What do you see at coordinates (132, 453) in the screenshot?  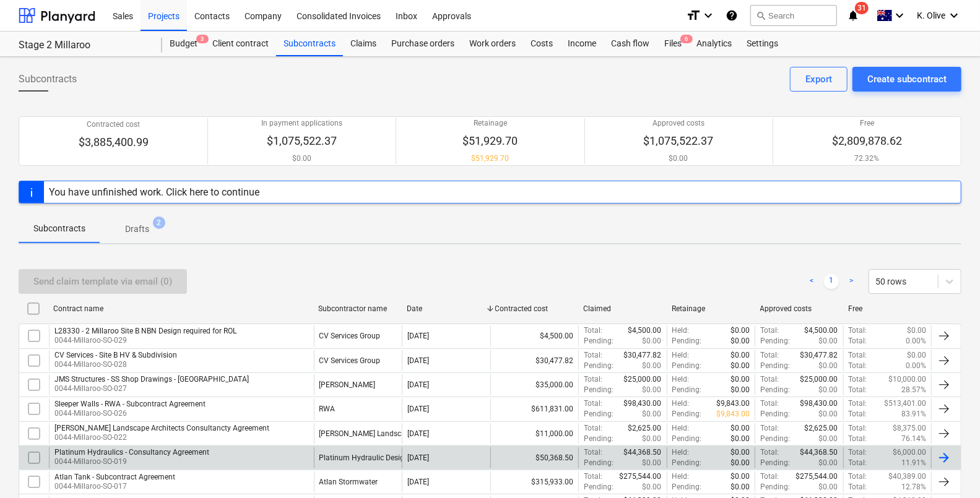 I see `div: Platinum Hydraulics - Consultancy Agreement` at bounding box center [132, 453].